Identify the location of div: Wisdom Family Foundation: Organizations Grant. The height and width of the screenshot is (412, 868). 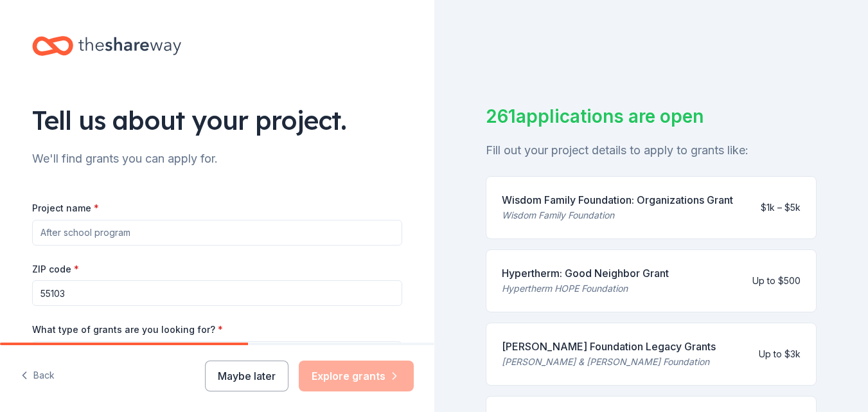
(618, 200).